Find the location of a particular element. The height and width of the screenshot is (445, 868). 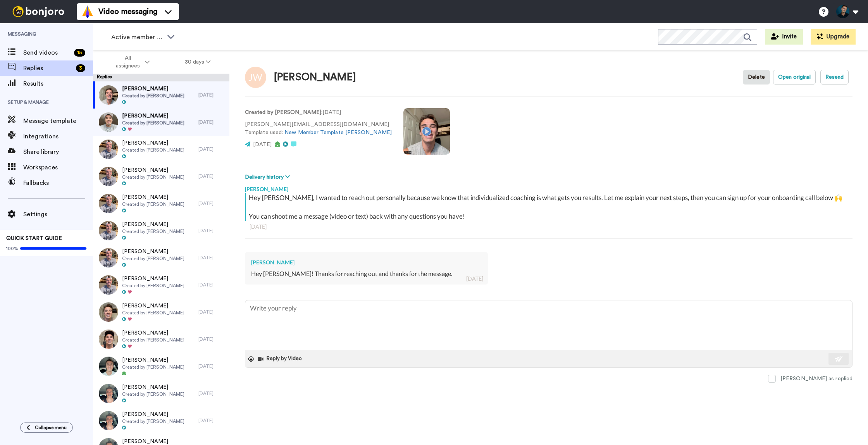

div: Replies is located at coordinates (161, 77).